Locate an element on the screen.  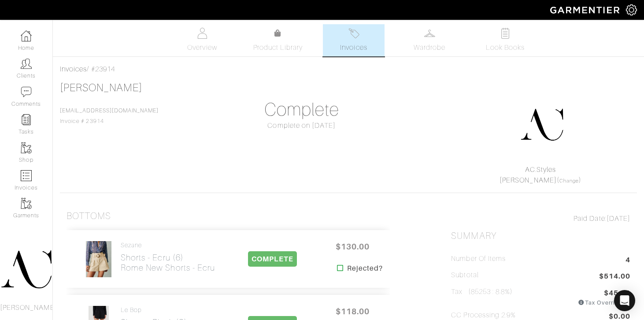
h4: Sezane is located at coordinates (168, 245).